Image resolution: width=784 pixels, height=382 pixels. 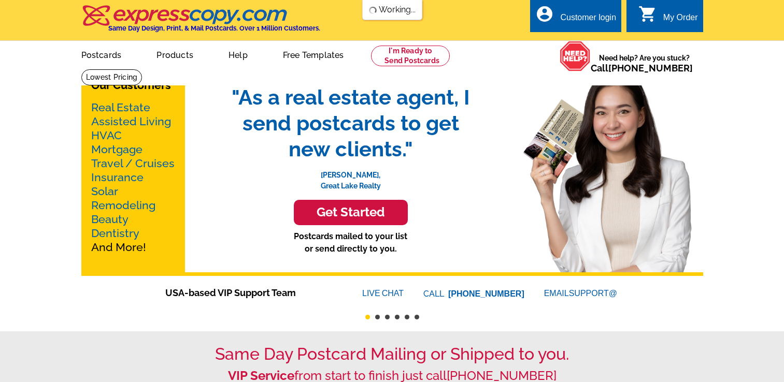 I want to click on p: And More!, so click(x=133, y=177).